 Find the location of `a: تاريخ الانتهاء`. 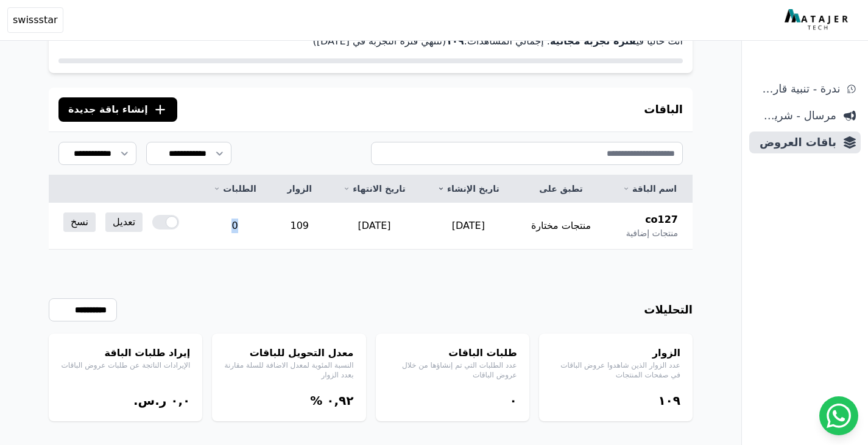

a: تاريخ الانتهاء is located at coordinates (374, 189).